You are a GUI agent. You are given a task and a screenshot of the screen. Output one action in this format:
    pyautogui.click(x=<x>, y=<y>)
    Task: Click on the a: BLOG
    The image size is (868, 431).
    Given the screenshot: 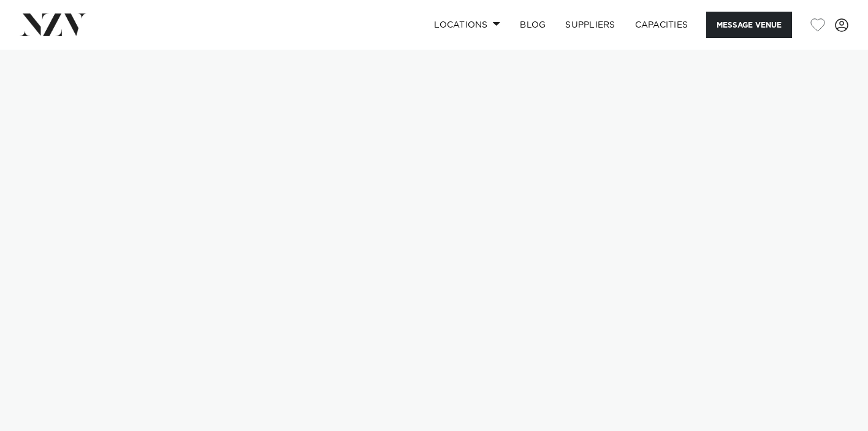 What is the action you would take?
    pyautogui.click(x=533, y=25)
    